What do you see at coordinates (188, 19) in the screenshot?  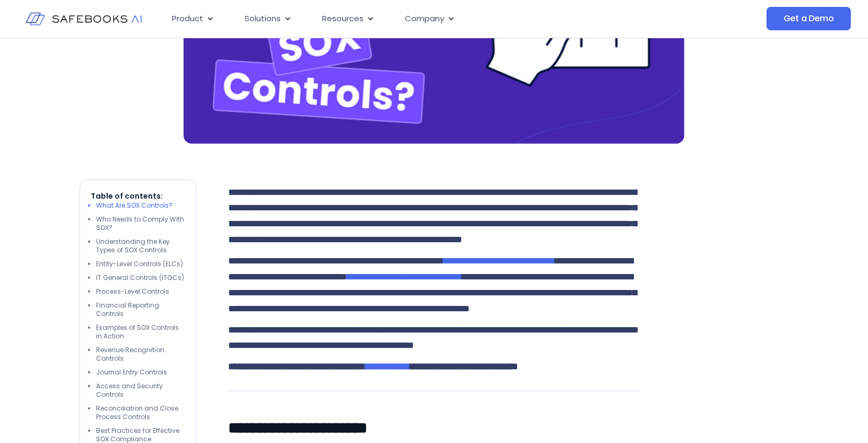 I see `span: Product` at bounding box center [188, 19].